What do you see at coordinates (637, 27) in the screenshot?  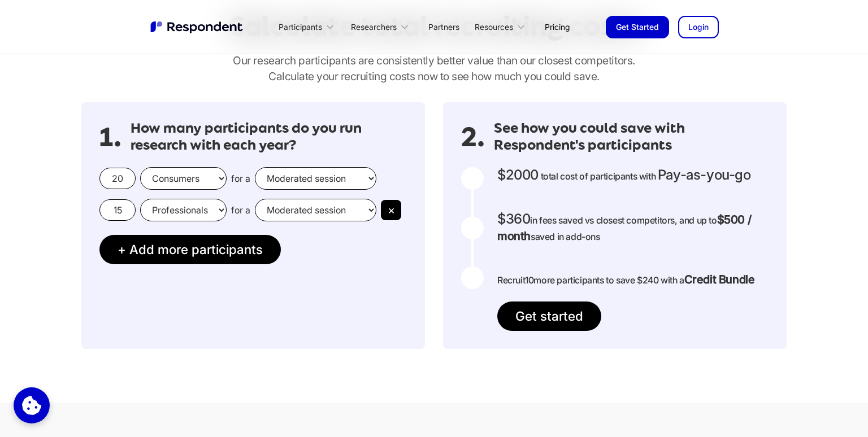 I see `a: Get Started` at bounding box center [637, 27].